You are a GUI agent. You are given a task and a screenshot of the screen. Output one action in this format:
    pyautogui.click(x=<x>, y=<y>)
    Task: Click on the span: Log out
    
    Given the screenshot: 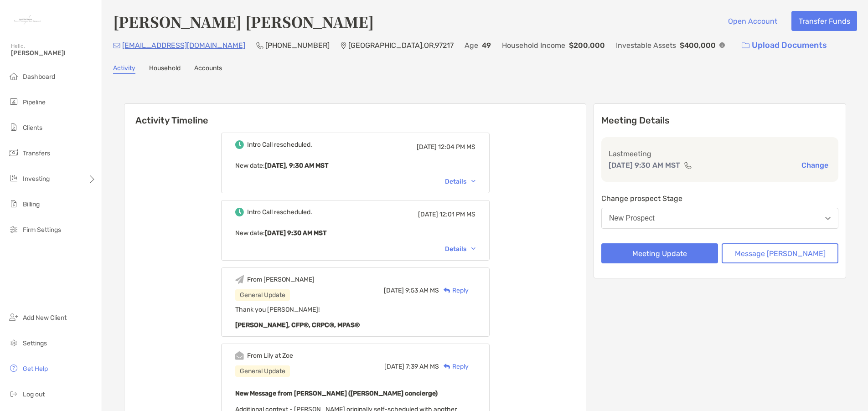 What is the action you would take?
    pyautogui.click(x=34, y=394)
    